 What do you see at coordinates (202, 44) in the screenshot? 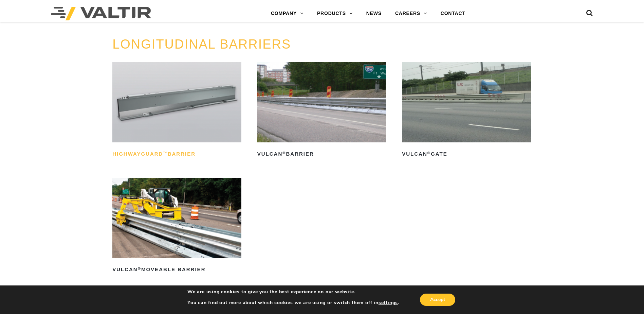
I see `a: LONGITUDINAL BARRIERS` at bounding box center [202, 44].